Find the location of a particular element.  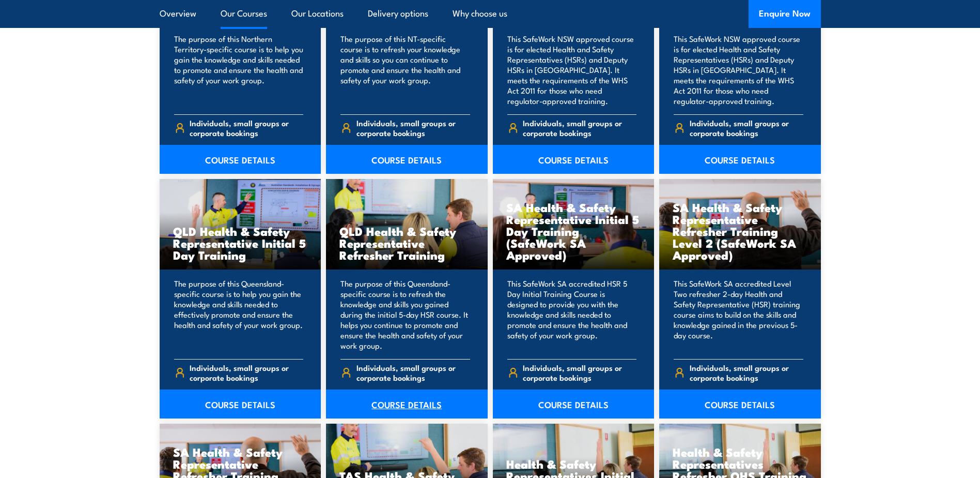

h3: SA Health & Safety Representative Refresher Training Level 2 (SafeWork SA Approved) is located at coordinates (739, 230).